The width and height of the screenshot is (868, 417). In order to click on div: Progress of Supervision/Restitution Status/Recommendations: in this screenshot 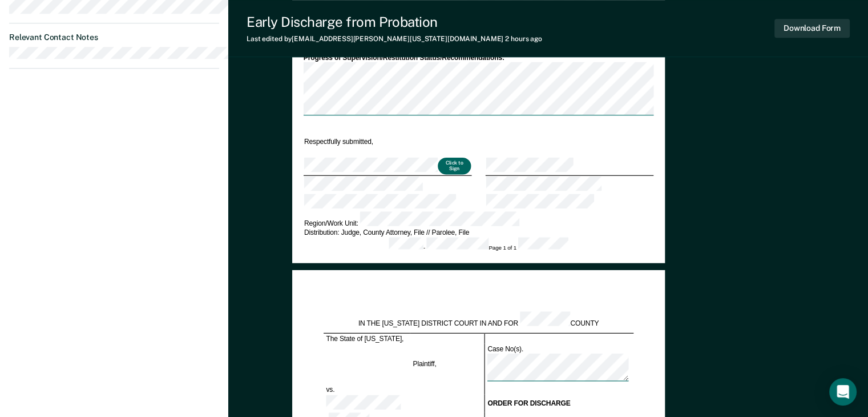, I will do `click(479, 58)`.